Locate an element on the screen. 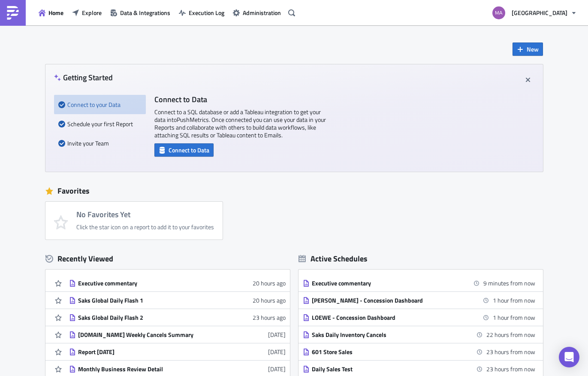 Image resolution: width=588 pixels, height=376 pixels. a: Execution Log is located at coordinates (201, 12).